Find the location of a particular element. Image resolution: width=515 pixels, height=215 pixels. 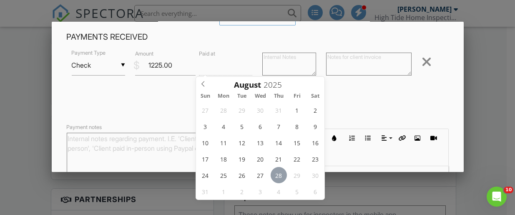

span: Thu is located at coordinates (278, 96).